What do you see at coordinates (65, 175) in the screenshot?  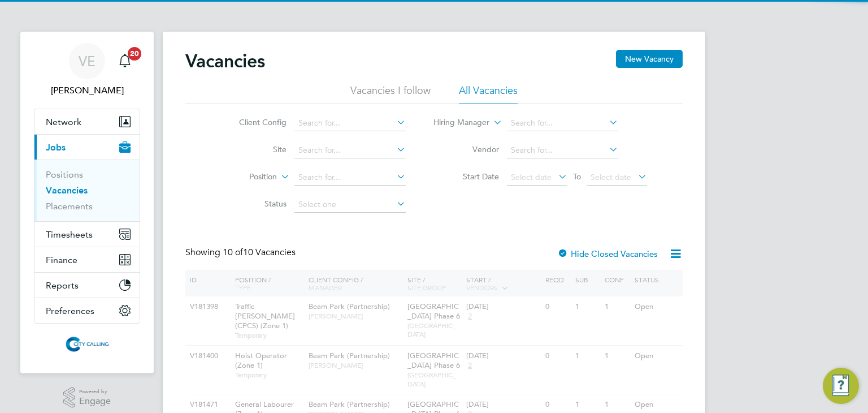 I see `a: Positions` at bounding box center [65, 175].